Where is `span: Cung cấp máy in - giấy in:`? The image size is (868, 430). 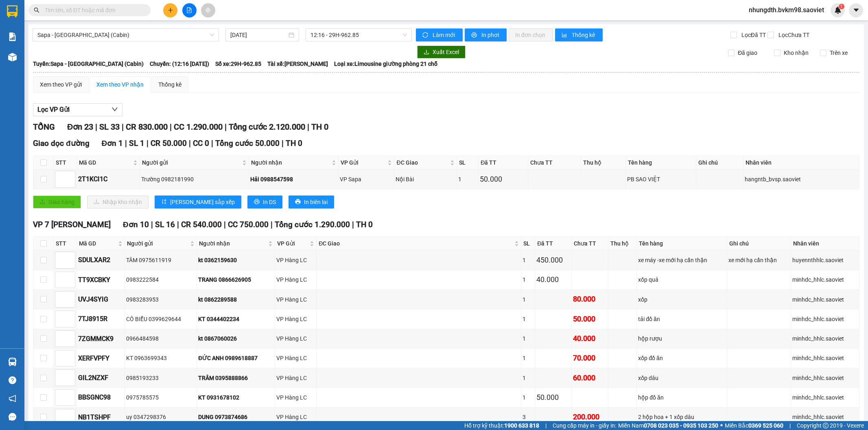 span: Cung cấp máy in - giấy in: is located at coordinates (584, 426).